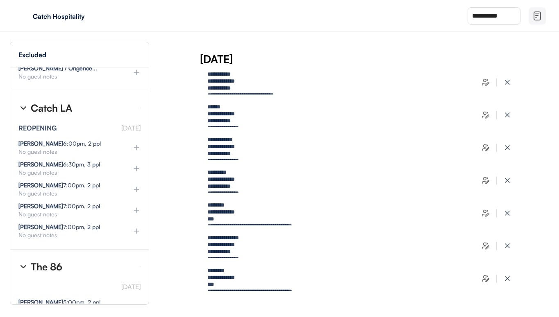 This screenshot has width=559, height=317. What do you see at coordinates (32, 55) in the screenshot?
I see `div: Excluded` at bounding box center [32, 55].